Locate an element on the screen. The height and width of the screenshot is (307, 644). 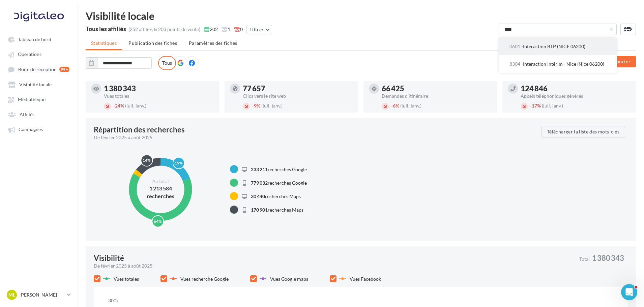
span: 0 is located at coordinates (238, 29).